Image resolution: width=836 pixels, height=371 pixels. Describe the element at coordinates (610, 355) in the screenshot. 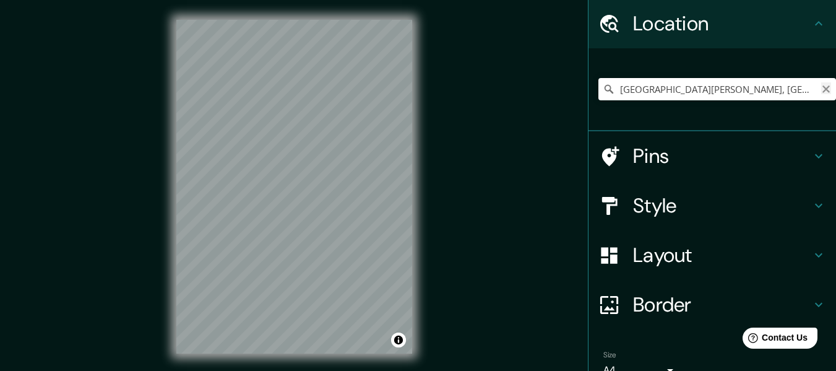

I see `label: Size` at that location.